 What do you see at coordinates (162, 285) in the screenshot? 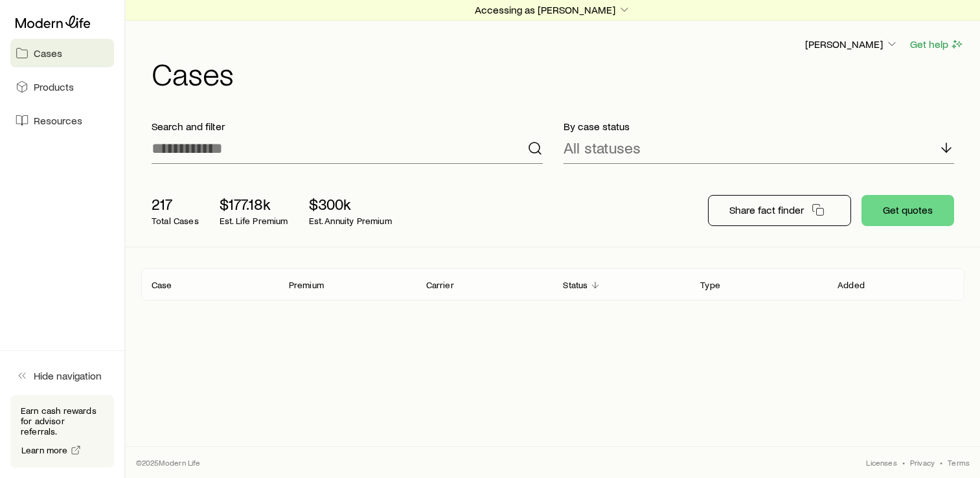
I see `p: Case` at bounding box center [162, 285].